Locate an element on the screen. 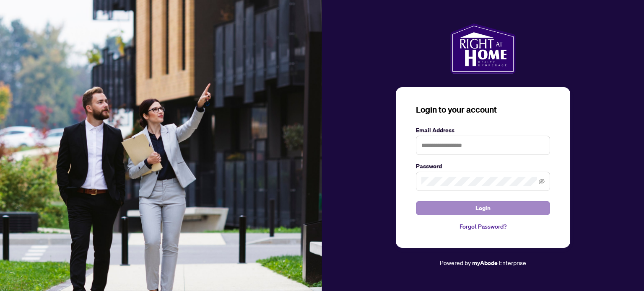 The image size is (644, 291). a: myAbode is located at coordinates (485, 263).